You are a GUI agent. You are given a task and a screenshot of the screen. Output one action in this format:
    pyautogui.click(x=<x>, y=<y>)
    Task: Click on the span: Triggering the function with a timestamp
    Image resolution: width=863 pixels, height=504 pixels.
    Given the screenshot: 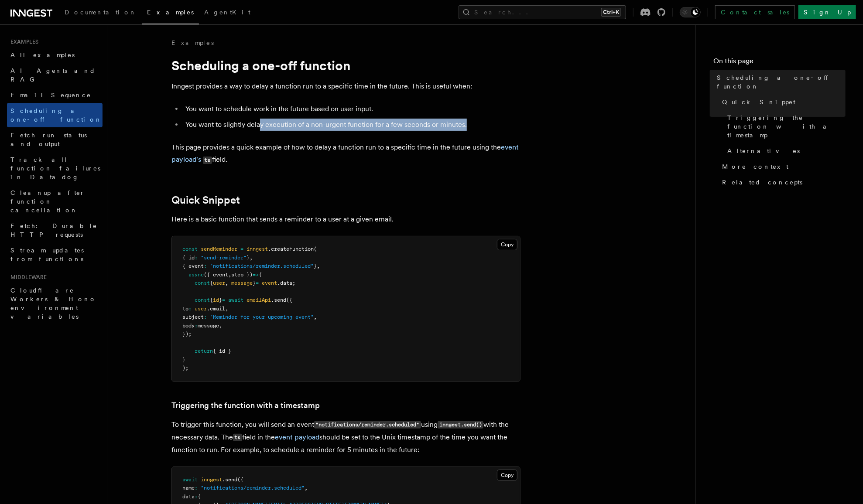 What is the action you would take?
    pyautogui.click(x=786, y=126)
    